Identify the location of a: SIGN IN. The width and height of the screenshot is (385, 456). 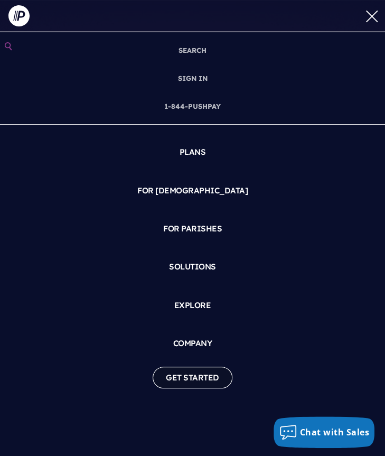
(193, 78).